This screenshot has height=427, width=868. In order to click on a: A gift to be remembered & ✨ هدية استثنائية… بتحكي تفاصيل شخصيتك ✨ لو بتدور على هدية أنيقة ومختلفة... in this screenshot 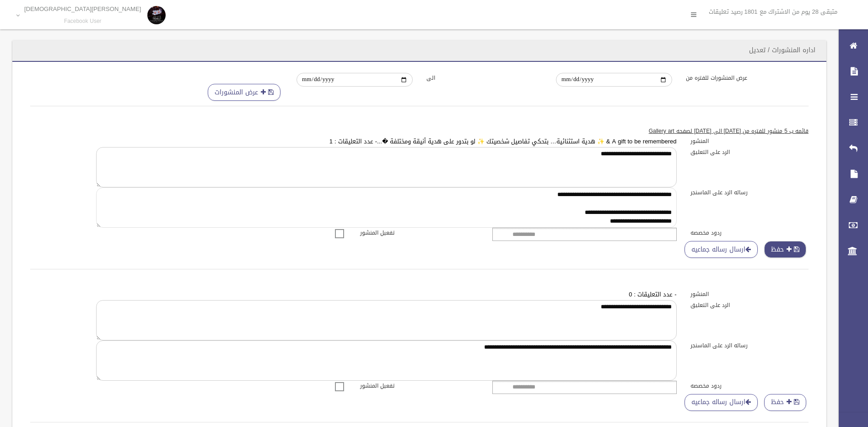, I will do `click(503, 141)`.